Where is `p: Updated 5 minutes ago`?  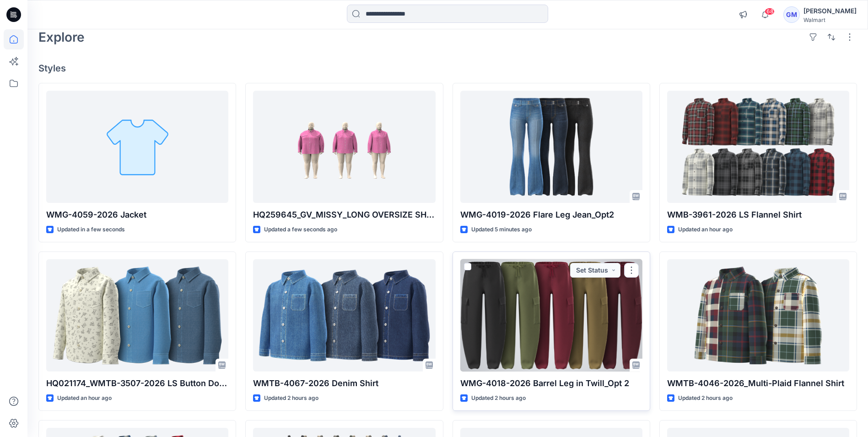 p: Updated 5 minutes ago is located at coordinates (501, 229).